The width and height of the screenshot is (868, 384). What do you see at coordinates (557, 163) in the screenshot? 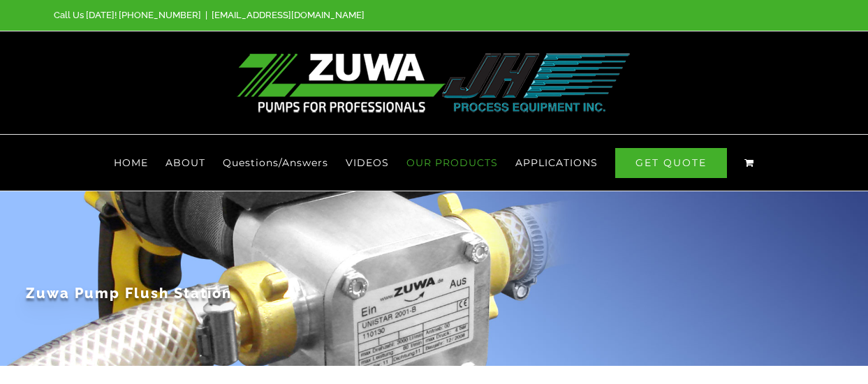
I see `a: APPLICATIONS` at bounding box center [557, 163].